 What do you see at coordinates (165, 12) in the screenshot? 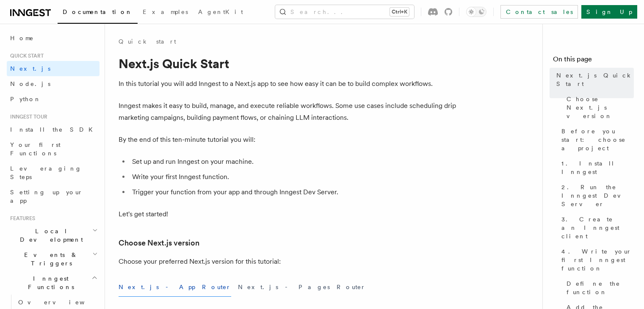
I see `a: Examples` at bounding box center [165, 12].